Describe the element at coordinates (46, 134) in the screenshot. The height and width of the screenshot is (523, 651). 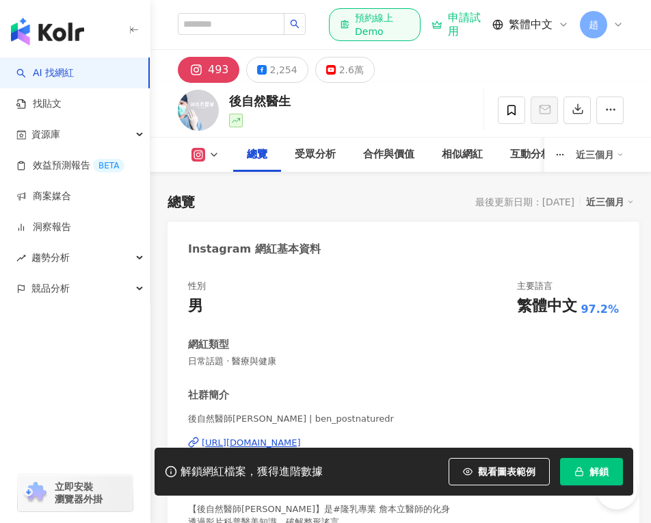
I see `span: 資源庫` at that location.